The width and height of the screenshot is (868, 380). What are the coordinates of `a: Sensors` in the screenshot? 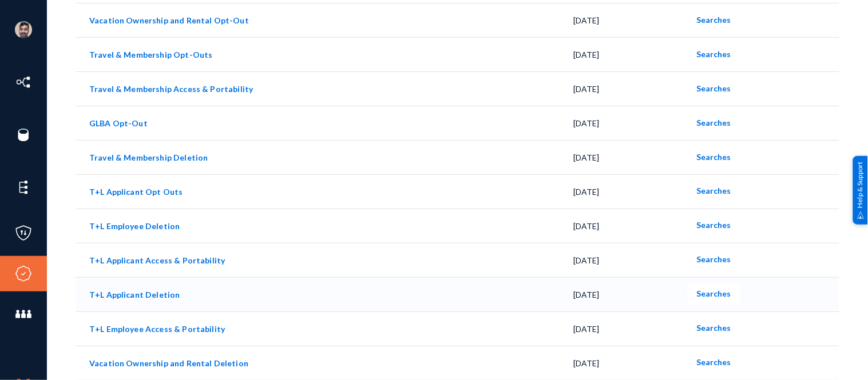 It's located at (54, 135).